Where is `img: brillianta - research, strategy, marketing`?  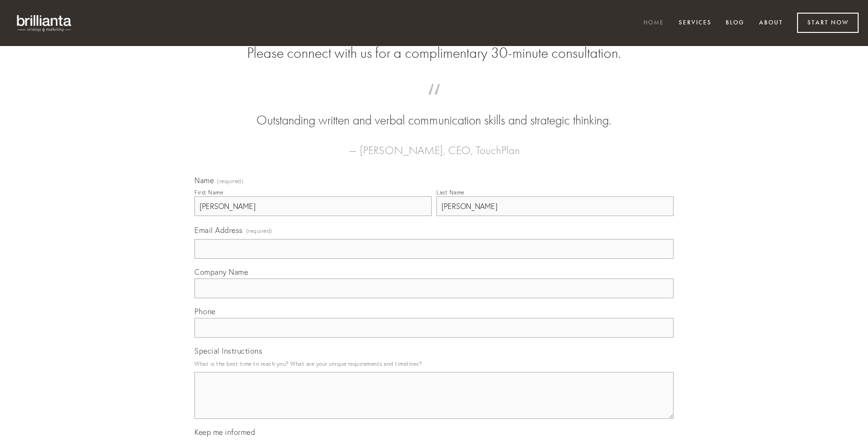 img: brillianta - research, strategy, marketing is located at coordinates (44, 23).